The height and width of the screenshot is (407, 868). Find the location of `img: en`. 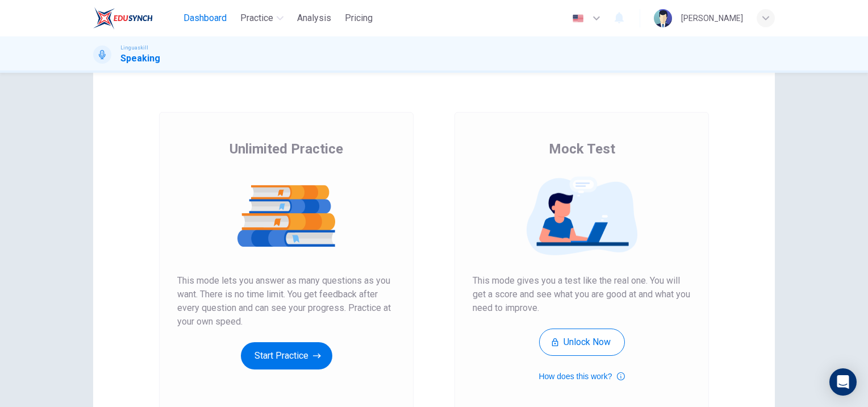

img: en is located at coordinates (578, 18).